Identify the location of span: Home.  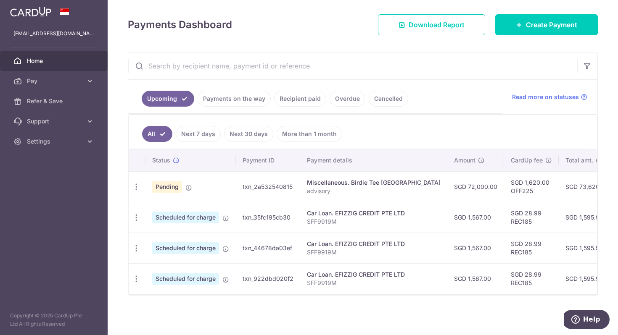
(55, 61).